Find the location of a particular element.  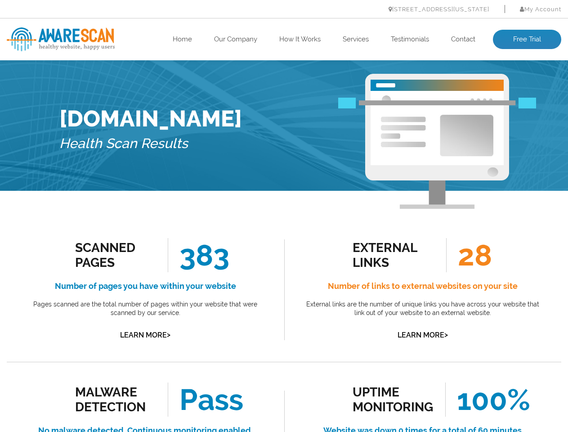

div: scanned pages is located at coordinates (116, 255).